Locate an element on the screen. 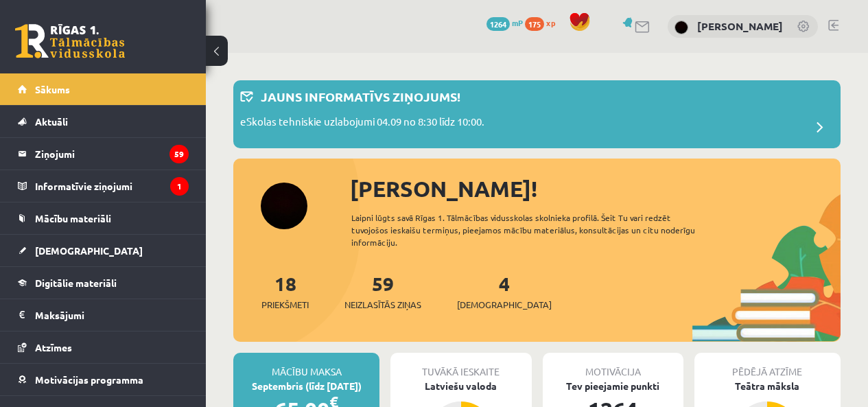 This screenshot has height=407, width=868. legend: Informatīvie ziņojumi is located at coordinates (112, 185).